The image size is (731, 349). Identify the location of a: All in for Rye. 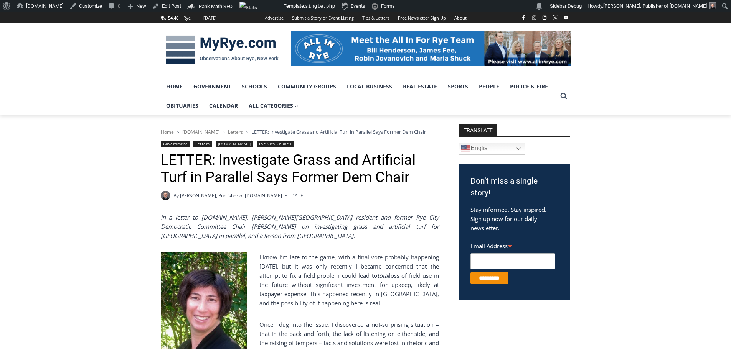
(431, 49).